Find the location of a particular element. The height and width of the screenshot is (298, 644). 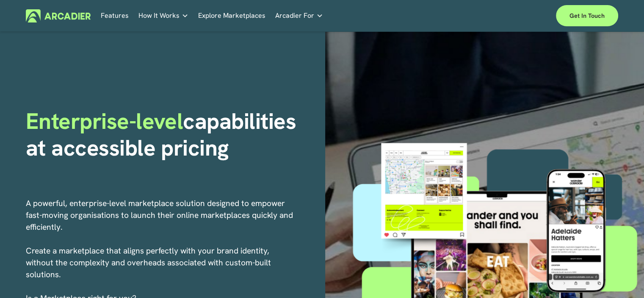

div: Chat Widget is located at coordinates (622, 278).